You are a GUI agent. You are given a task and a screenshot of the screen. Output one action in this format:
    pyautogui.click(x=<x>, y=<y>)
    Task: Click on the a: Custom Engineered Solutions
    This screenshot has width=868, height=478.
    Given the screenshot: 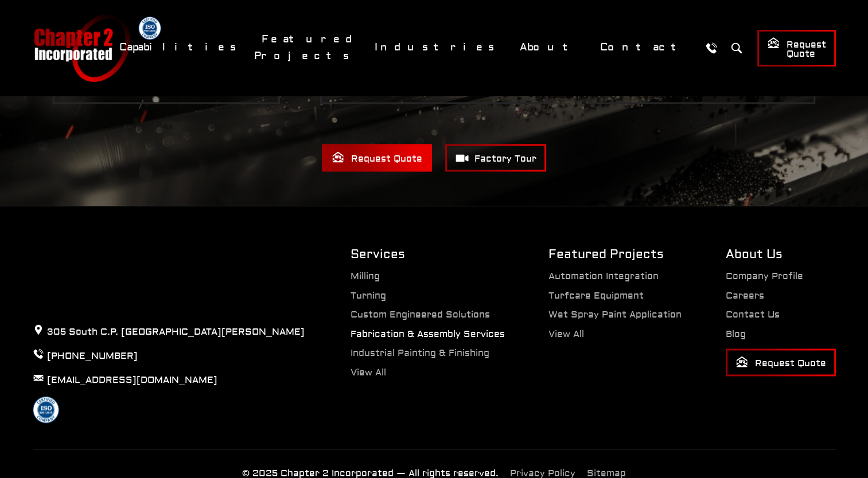 What is the action you would take?
    pyautogui.click(x=420, y=315)
    